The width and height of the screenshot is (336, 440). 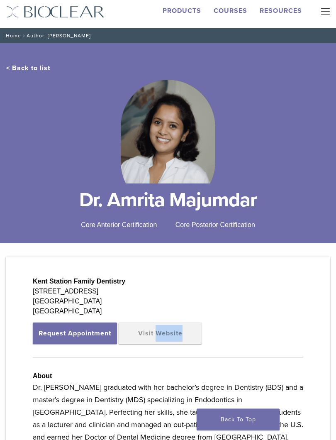 I want to click on a: Courses, so click(x=230, y=11).